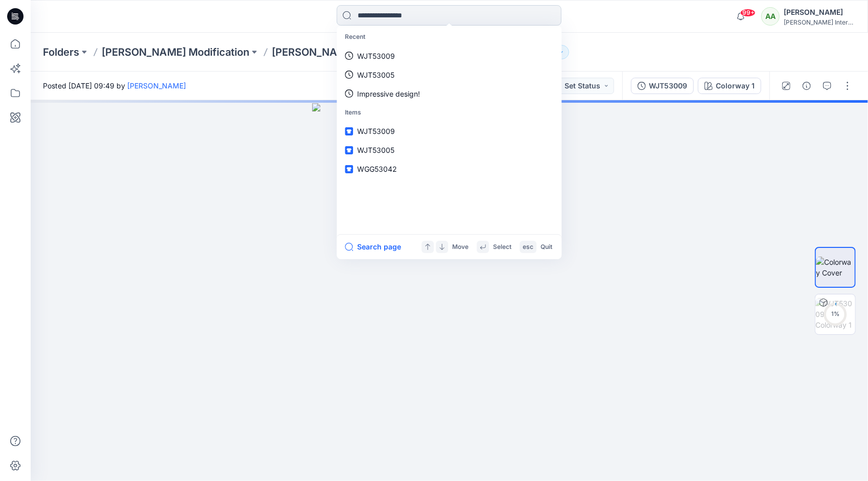  I want to click on span: 99+, so click(748, 13).